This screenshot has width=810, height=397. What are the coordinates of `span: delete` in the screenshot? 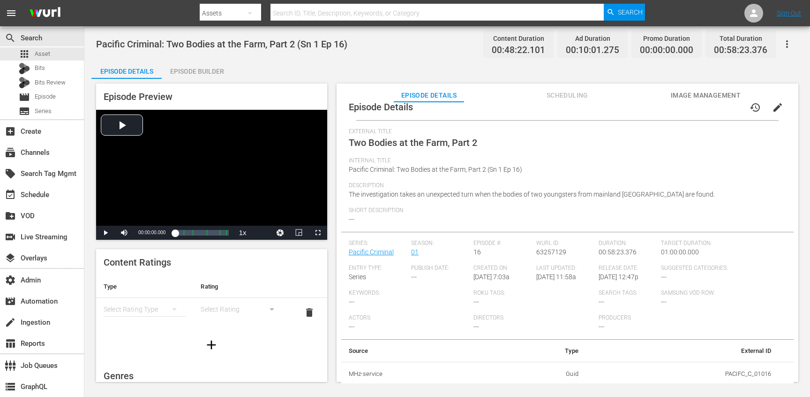 It's located at (310, 312).